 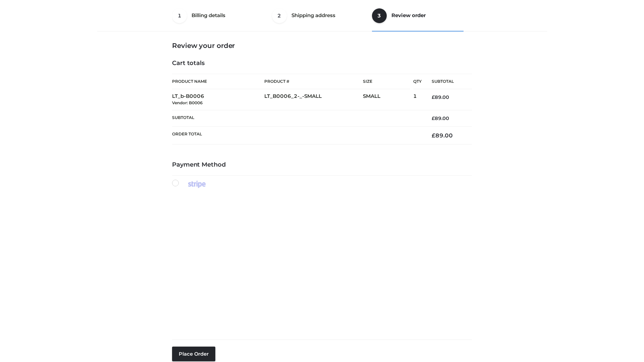 What do you see at coordinates (418, 81) in the screenshot?
I see `th: Qty` at bounding box center [418, 81].